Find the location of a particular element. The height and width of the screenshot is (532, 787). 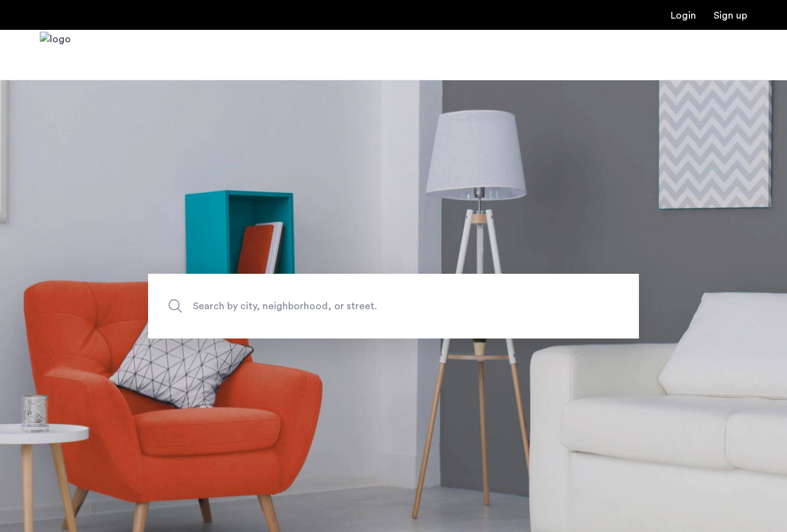

img: logo is located at coordinates (56, 55).